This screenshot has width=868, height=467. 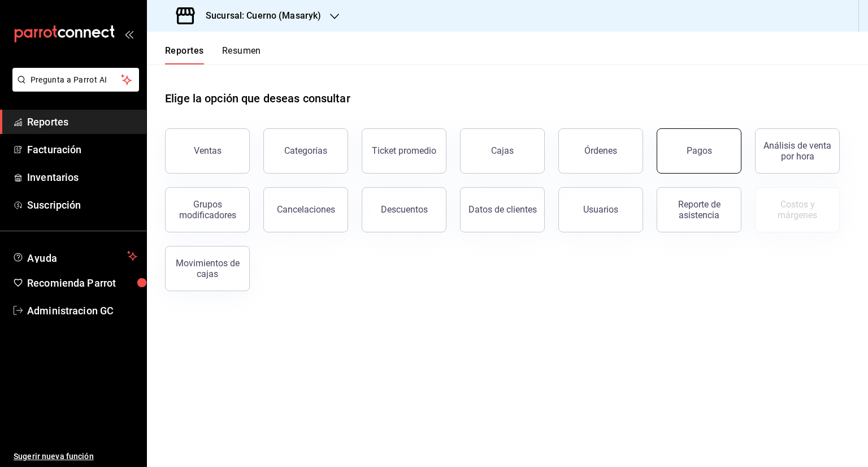 What do you see at coordinates (699, 210) in the screenshot?
I see `div: Reporte de asistencia` at bounding box center [699, 210].